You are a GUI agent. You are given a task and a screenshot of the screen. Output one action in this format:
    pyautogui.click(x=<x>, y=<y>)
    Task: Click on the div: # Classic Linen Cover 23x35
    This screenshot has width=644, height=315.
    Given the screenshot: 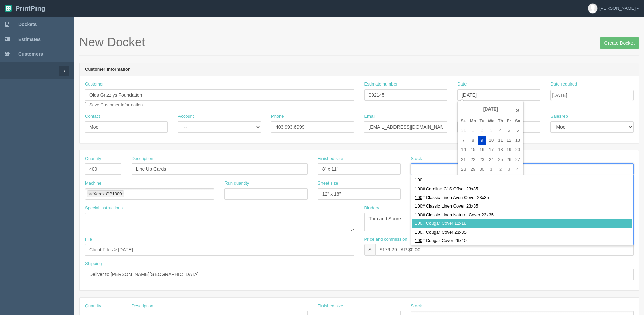 What is the action you would take?
    pyautogui.click(x=522, y=207)
    